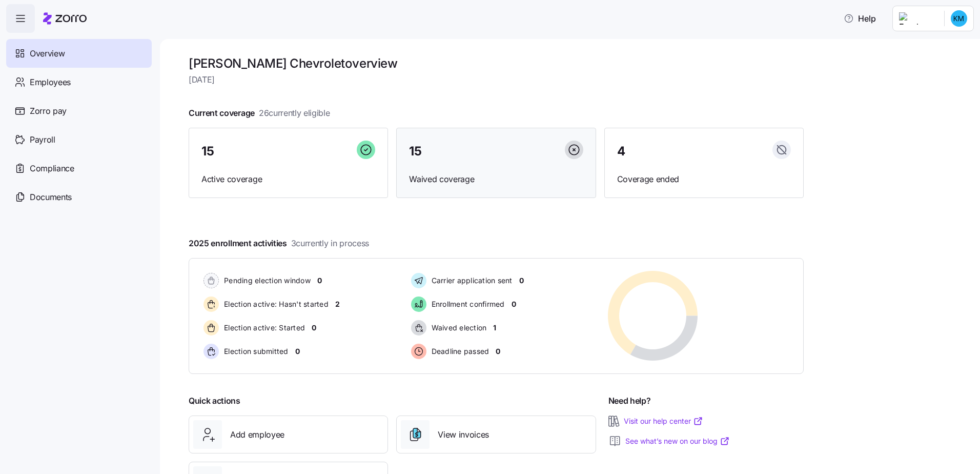 The image size is (980, 474). I want to click on span: Deadline passed, so click(459, 352).